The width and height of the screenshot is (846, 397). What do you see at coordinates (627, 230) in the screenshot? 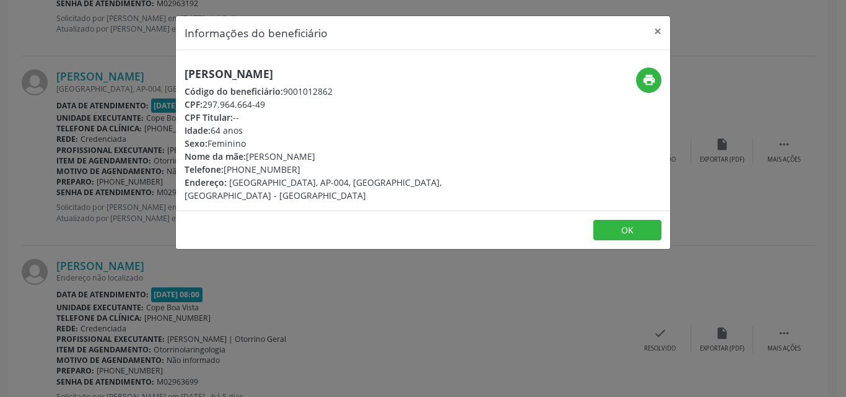
I see `button: OK` at bounding box center [627, 230].